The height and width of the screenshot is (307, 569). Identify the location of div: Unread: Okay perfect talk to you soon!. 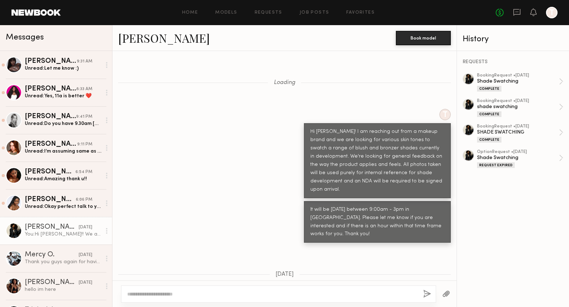
(63, 207).